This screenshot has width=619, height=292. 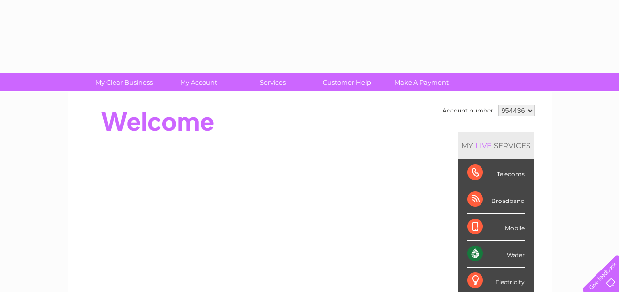 I want to click on a: My Clear Business, so click(x=124, y=82).